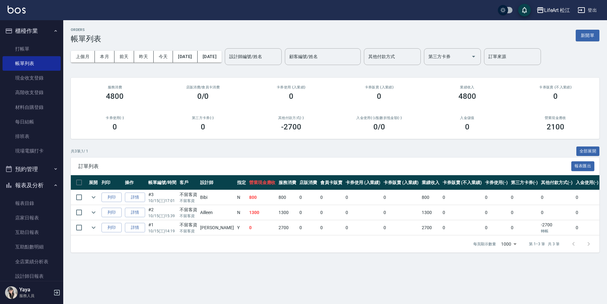  What do you see at coordinates (583, 166) in the screenshot?
I see `a: 報表匯出` at bounding box center [583, 166].